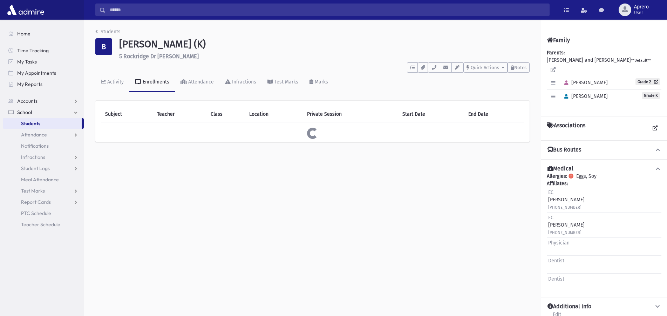  What do you see at coordinates (36, 202) in the screenshot?
I see `span: Report Cards` at bounding box center [36, 202].